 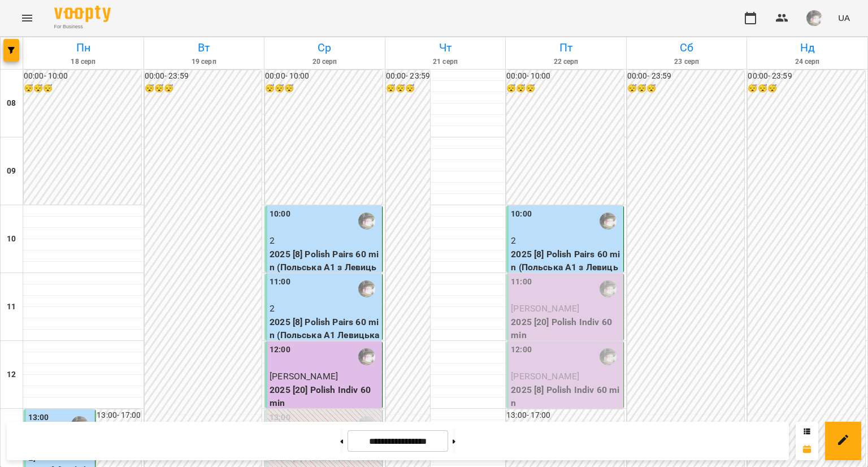 I want to click on span: For Business, so click(x=83, y=27).